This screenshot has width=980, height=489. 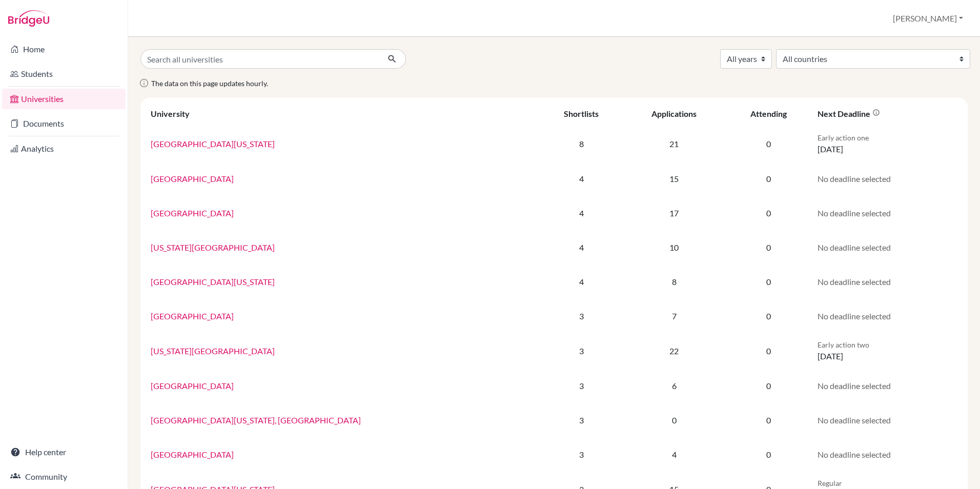 What do you see at coordinates (674, 179) in the screenshot?
I see `td: 15` at bounding box center [674, 179].